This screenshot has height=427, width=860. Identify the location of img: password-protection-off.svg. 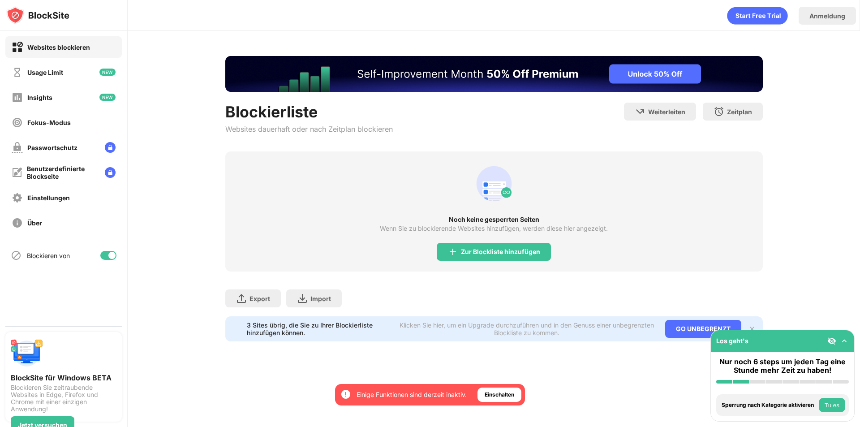
(17, 147).